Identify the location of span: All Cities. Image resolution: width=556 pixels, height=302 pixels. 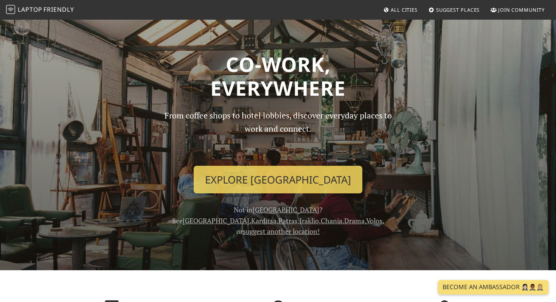
(404, 10).